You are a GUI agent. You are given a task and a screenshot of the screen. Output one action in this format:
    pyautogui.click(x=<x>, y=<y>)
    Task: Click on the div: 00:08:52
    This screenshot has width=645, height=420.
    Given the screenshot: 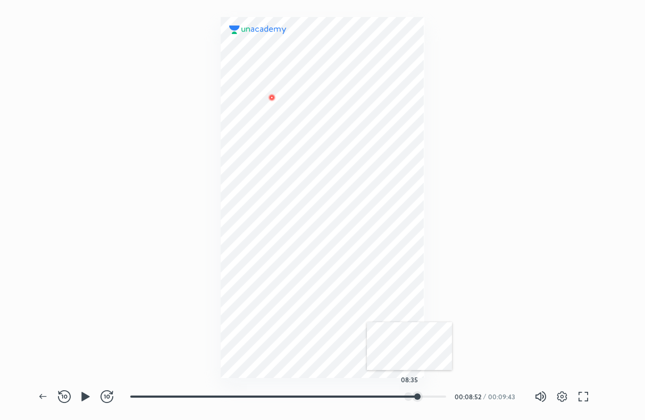 What is the action you would take?
    pyautogui.click(x=468, y=397)
    